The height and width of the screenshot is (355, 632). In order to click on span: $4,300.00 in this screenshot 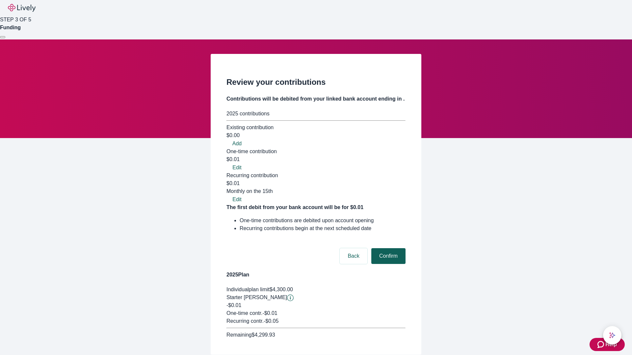, I will do `click(281, 290)`.